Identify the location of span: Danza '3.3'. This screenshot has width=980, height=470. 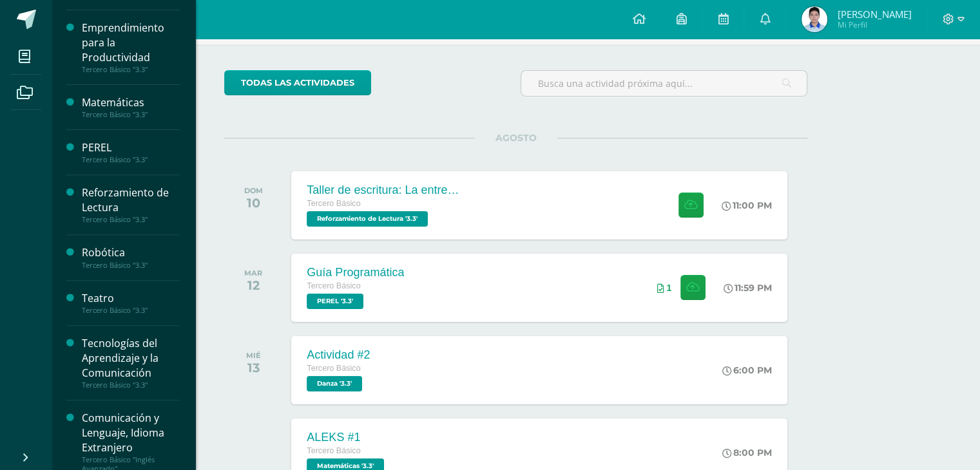
(335, 384).